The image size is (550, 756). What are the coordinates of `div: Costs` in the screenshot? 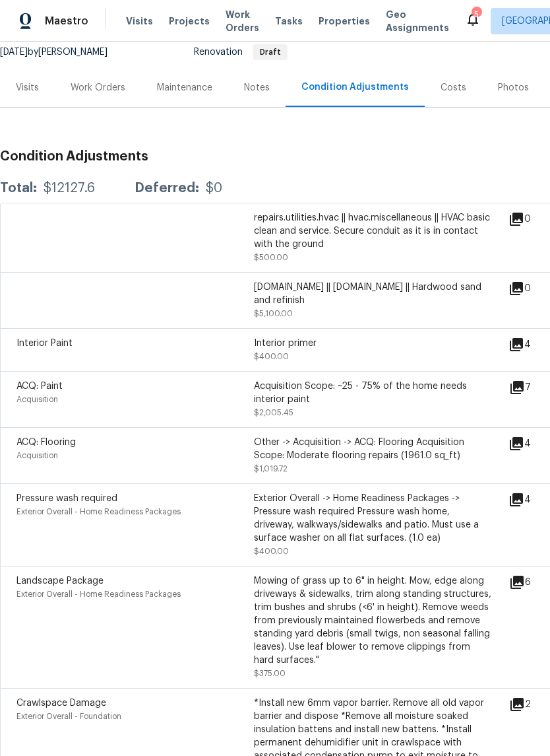 It's located at (453, 88).